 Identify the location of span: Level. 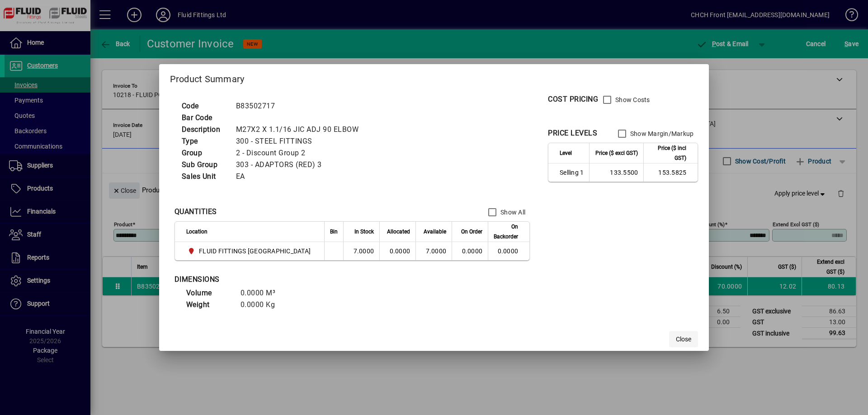
(566, 153).